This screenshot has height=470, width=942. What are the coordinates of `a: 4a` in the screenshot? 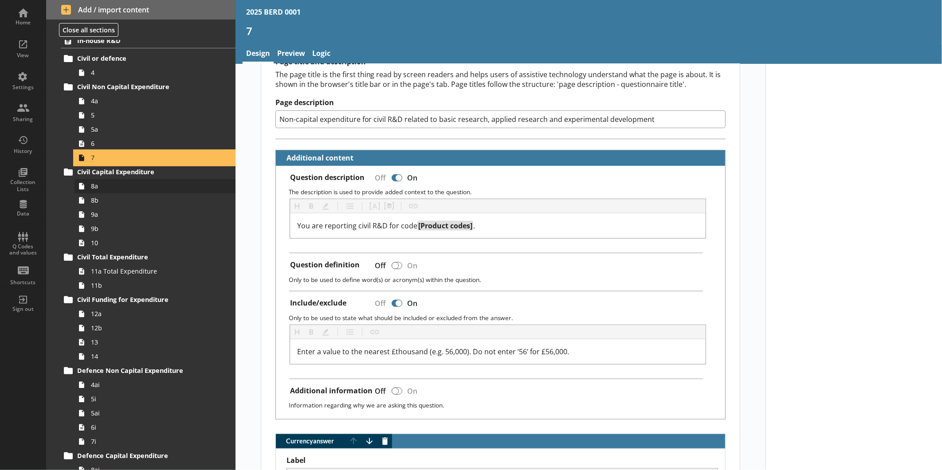 It's located at (155, 101).